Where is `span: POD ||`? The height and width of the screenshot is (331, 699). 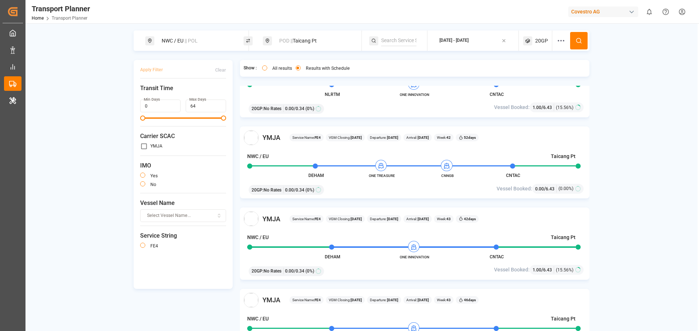
span: POD || is located at coordinates (286, 41).